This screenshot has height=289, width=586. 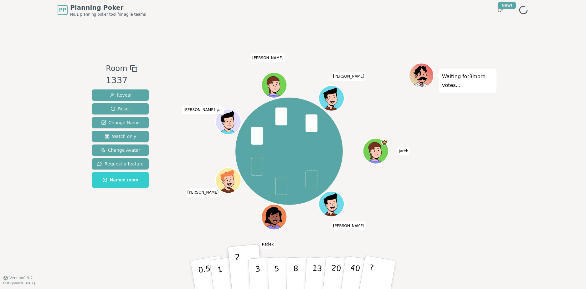 I want to click on button: Version0.9.2, so click(x=18, y=278).